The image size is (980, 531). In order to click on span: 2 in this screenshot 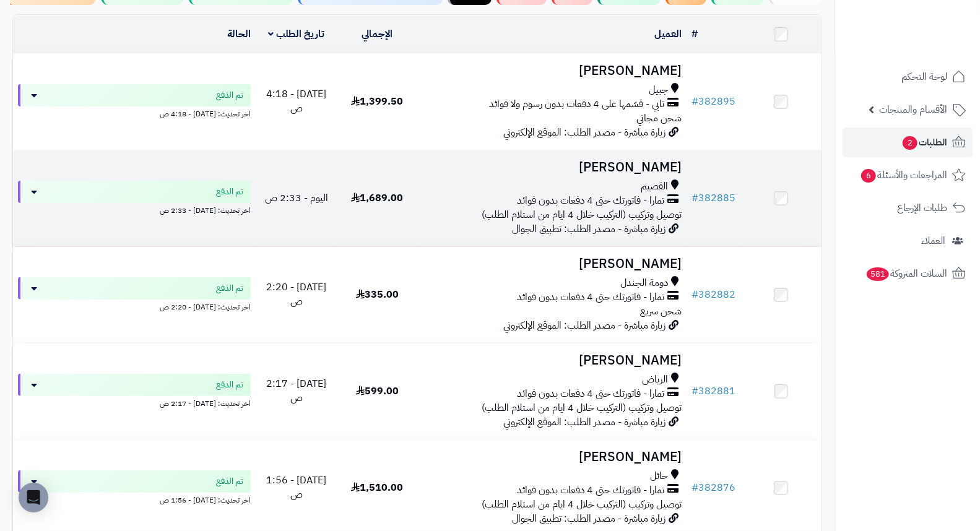, I will do `click(909, 143)`.